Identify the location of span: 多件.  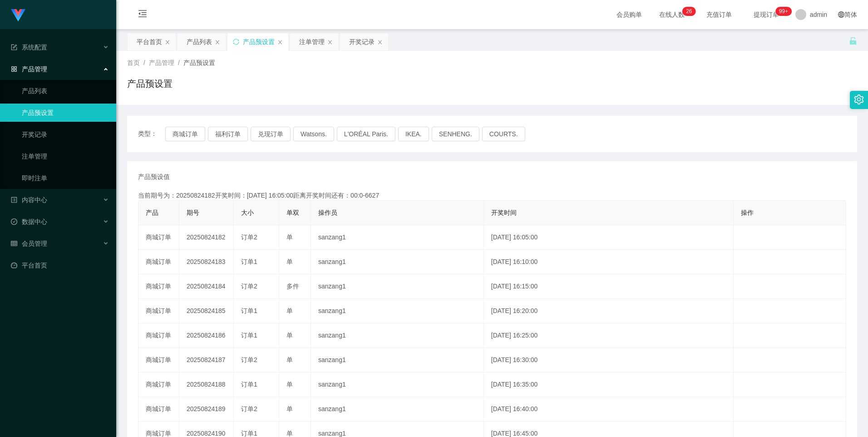
(293, 286).